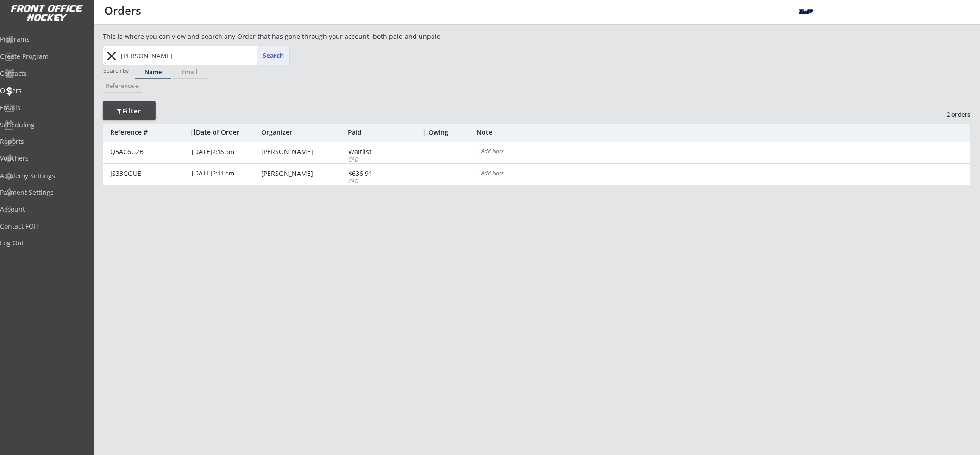 This screenshot has width=980, height=455. I want to click on div: JS33GOUE, so click(148, 173).